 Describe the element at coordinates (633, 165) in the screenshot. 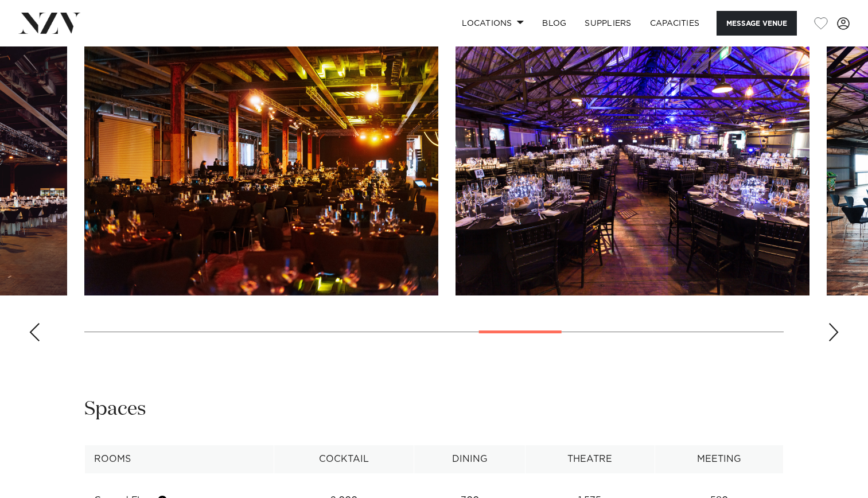

I see `swiper-slide: 11 / 16` at that location.